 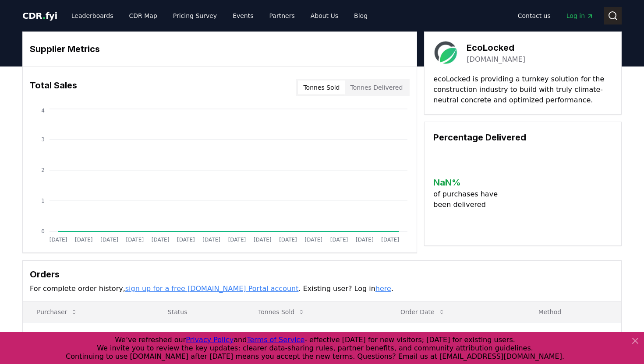 What do you see at coordinates (324, 16) in the screenshot?
I see `a: About Us` at bounding box center [324, 16].